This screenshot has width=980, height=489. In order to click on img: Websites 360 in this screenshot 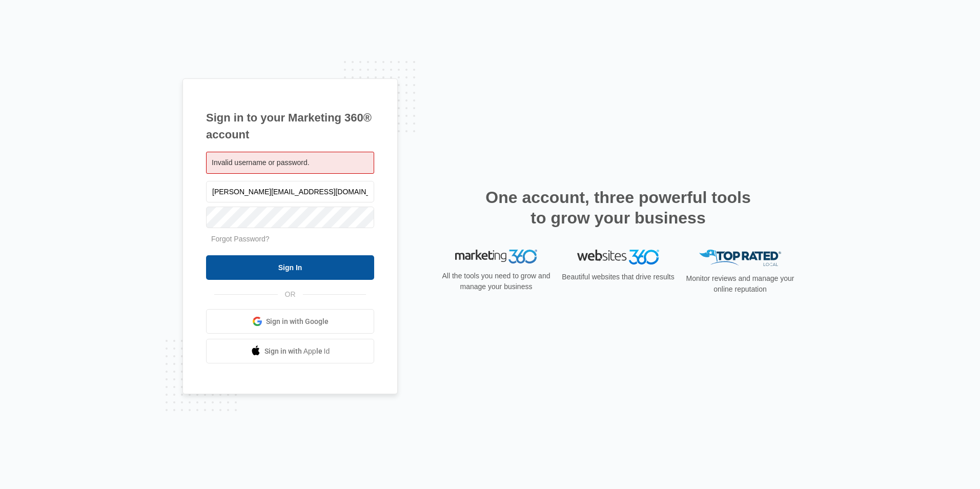, I will do `click(618, 257)`.